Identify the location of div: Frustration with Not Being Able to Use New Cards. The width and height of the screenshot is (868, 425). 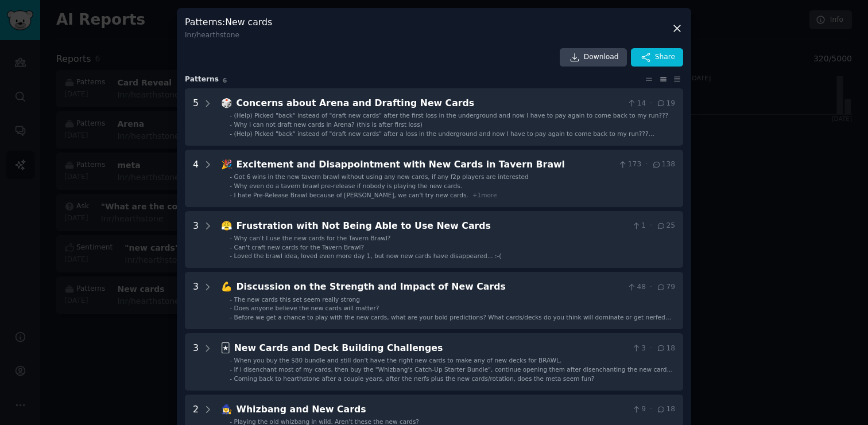
(431, 226).